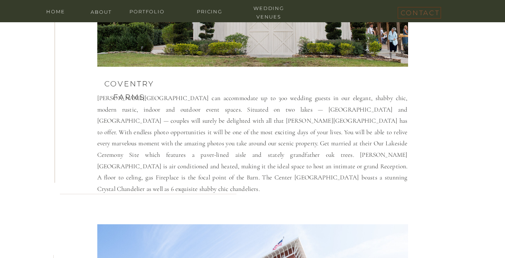 The width and height of the screenshot is (505, 258). I want to click on a: Pricing, so click(210, 11).